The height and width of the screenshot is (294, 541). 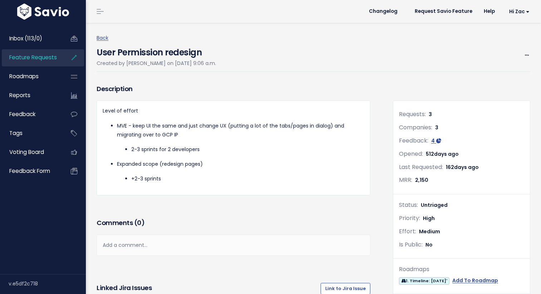 I want to click on span: Effort:, so click(x=407, y=231).